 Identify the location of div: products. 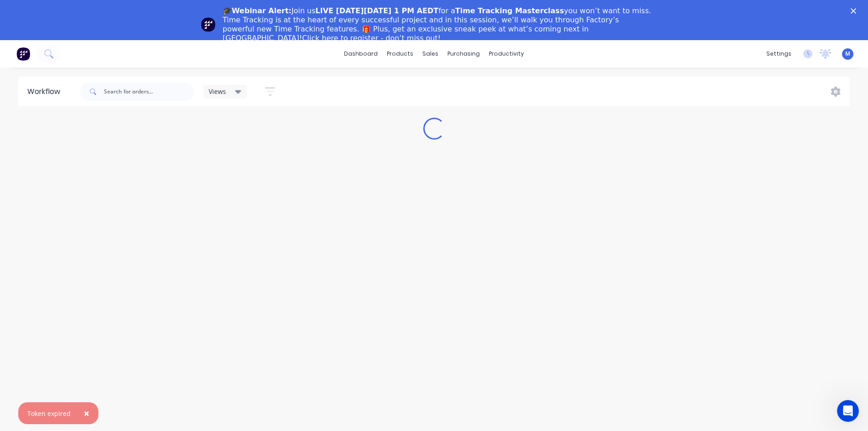
(400, 54).